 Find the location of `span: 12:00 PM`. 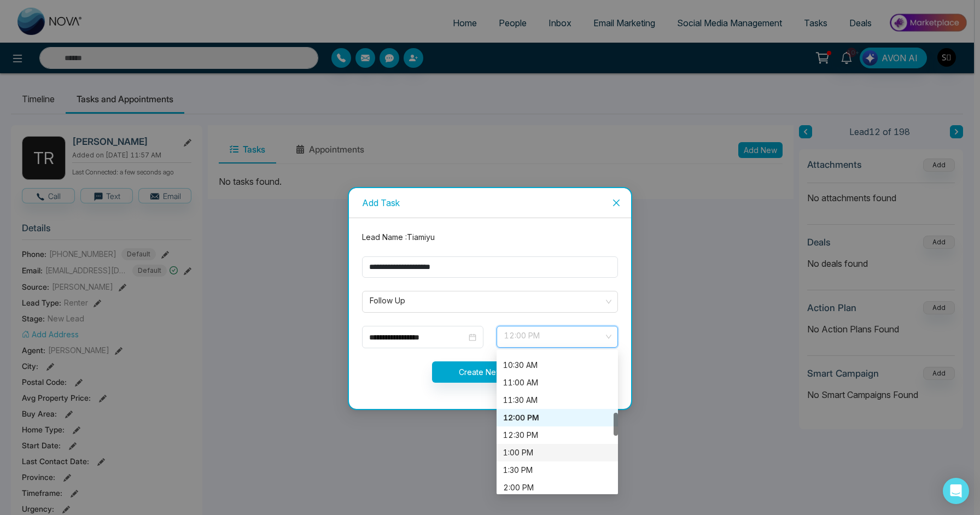

span: 12:00 PM is located at coordinates (557, 337).